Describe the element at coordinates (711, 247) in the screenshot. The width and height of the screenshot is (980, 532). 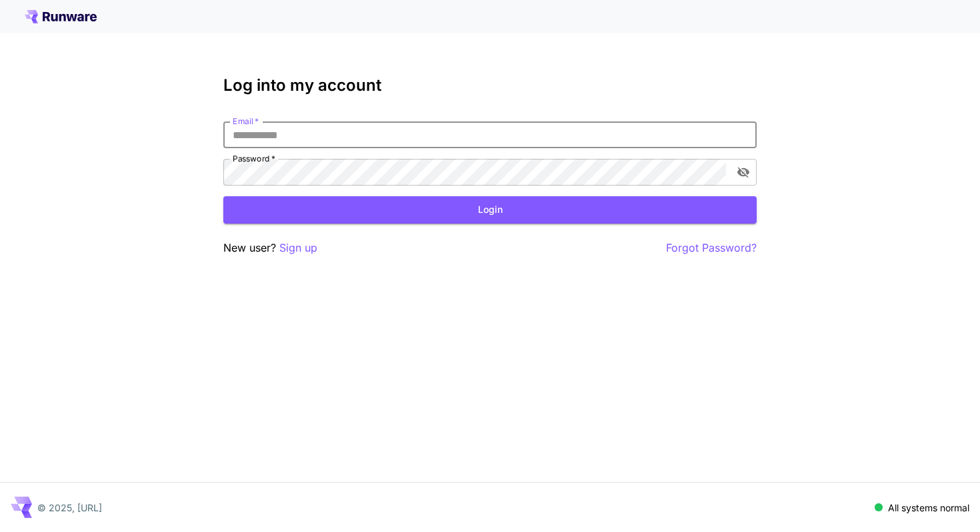
I see `button: Forgot Password?` at that location.